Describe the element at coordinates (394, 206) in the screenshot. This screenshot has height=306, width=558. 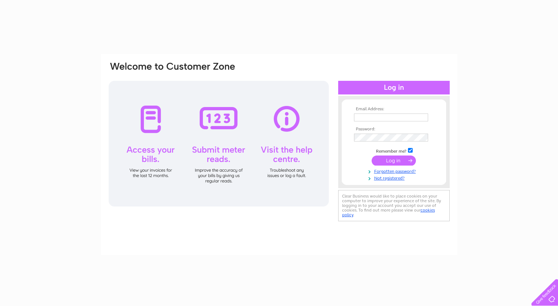
I see `div: Clear Business would like to place cookies on your computer to improve your experience of the sit...` at that location.